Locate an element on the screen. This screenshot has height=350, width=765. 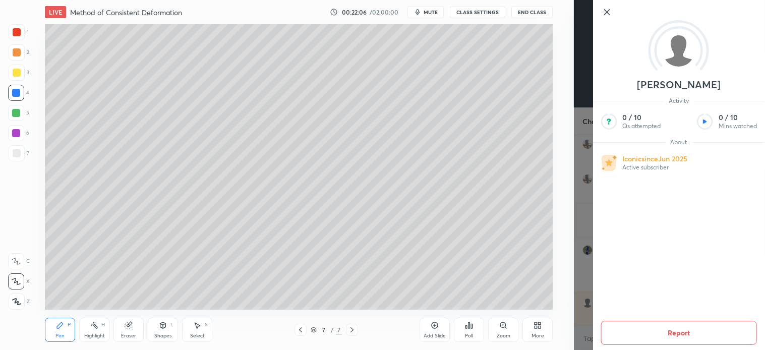
div: Eraser is located at coordinates (129, 336).